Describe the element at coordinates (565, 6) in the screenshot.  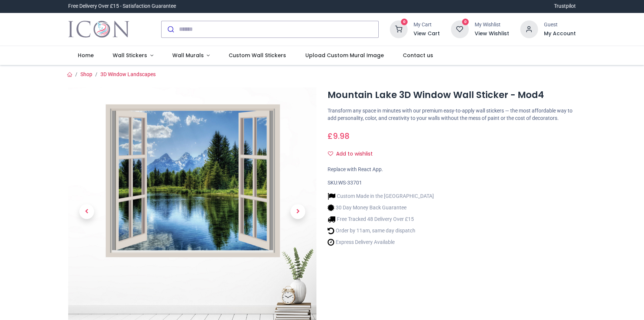
I see `a: Trustpilot` at that location.